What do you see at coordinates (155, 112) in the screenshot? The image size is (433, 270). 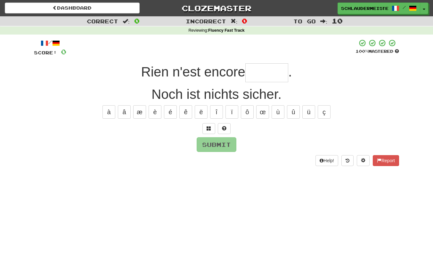 I see `button: è` at bounding box center [155, 112].